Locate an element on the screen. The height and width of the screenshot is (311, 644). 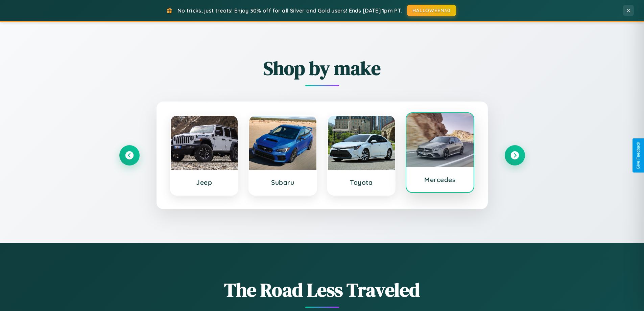
h1: The Road Less Traveled is located at coordinates (322, 290).